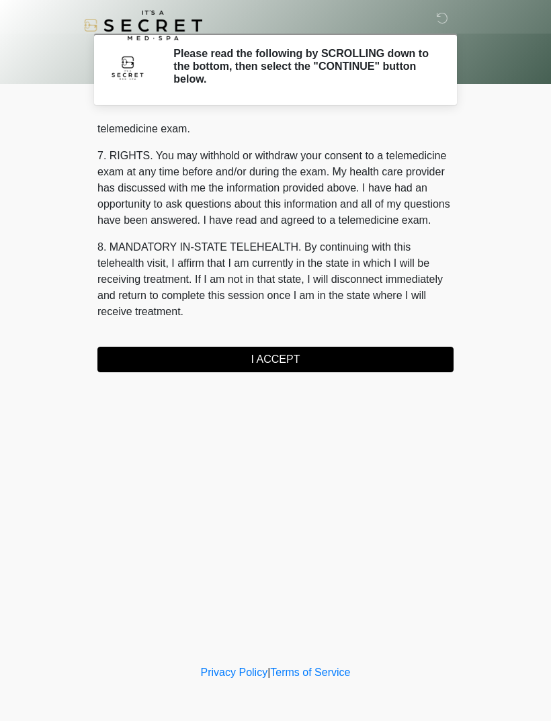 The image size is (551, 721). Describe the element at coordinates (310, 671) in the screenshot. I see `a: Terms of Service` at that location.